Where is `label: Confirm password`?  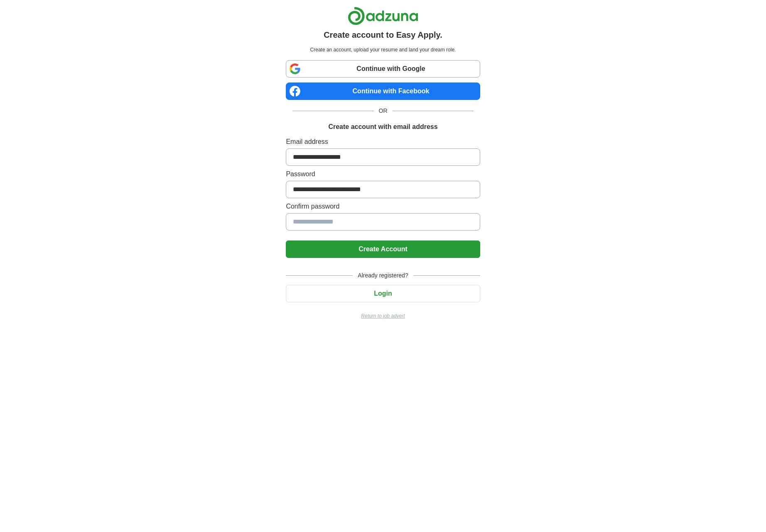
label: Confirm password is located at coordinates (383, 206).